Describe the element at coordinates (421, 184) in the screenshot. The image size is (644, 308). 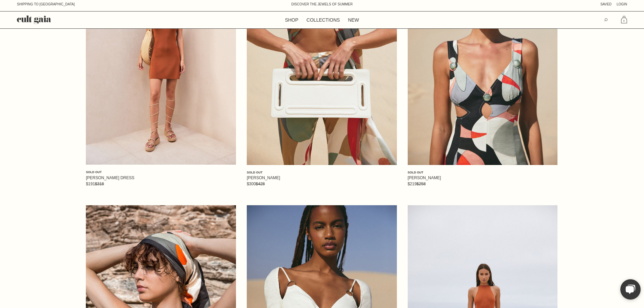
I see `s: $258` at that location.